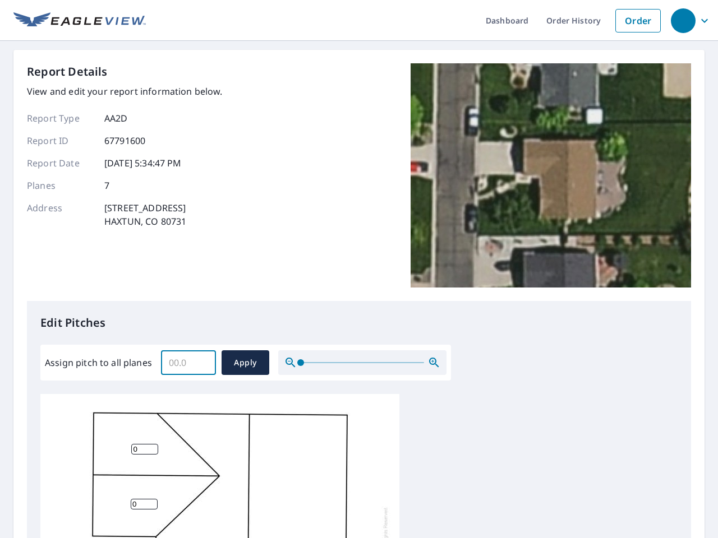 Image resolution: width=718 pixels, height=538 pixels. Describe the element at coordinates (107, 186) in the screenshot. I see `p: 7` at that location.